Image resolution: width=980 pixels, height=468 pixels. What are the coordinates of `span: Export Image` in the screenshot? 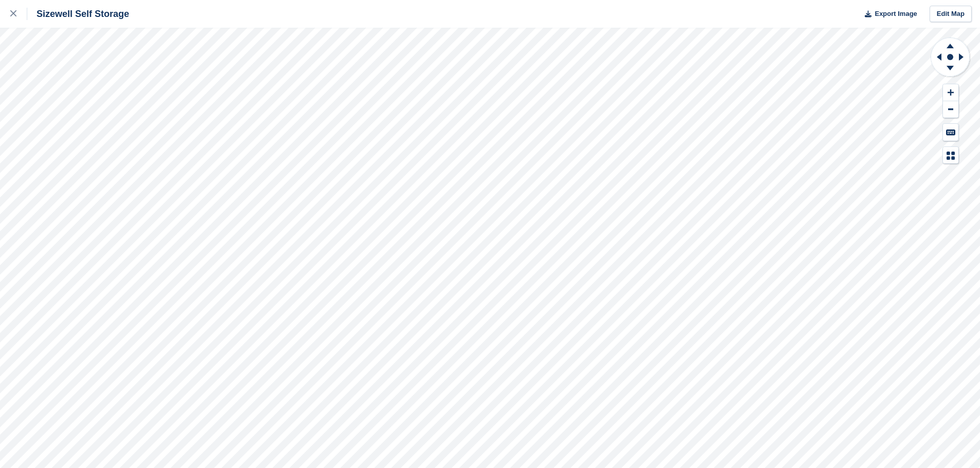 It's located at (896, 14).